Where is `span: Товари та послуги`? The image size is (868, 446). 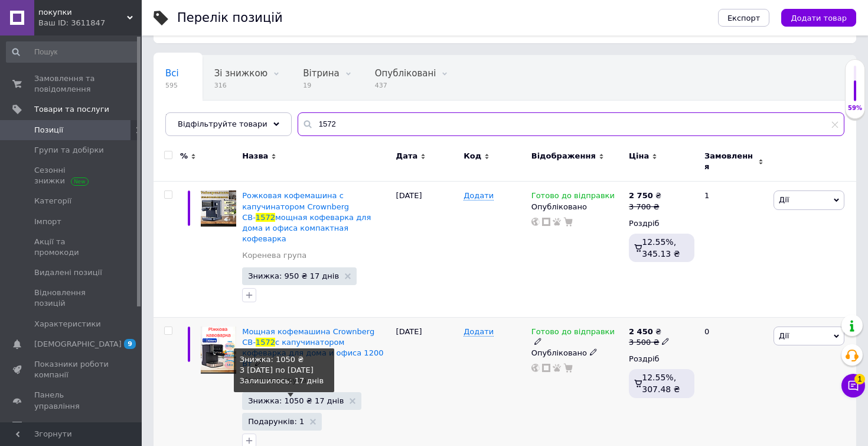 span: Товари та послуги is located at coordinates (71, 109).